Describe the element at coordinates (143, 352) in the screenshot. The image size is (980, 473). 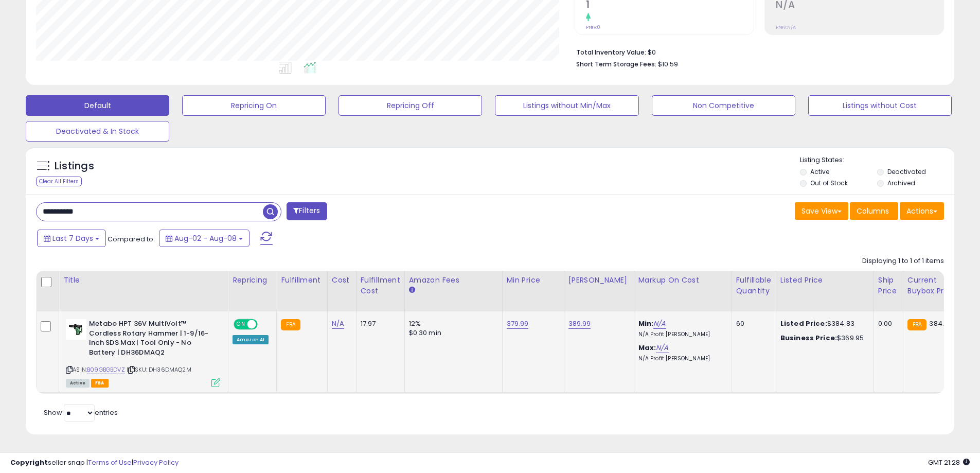
I see `div: ASIN:` at that location.